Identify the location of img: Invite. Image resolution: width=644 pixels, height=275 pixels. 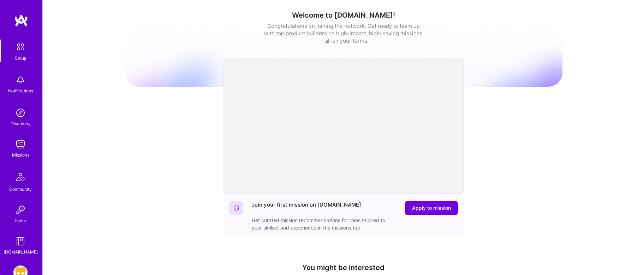
(21, 209).